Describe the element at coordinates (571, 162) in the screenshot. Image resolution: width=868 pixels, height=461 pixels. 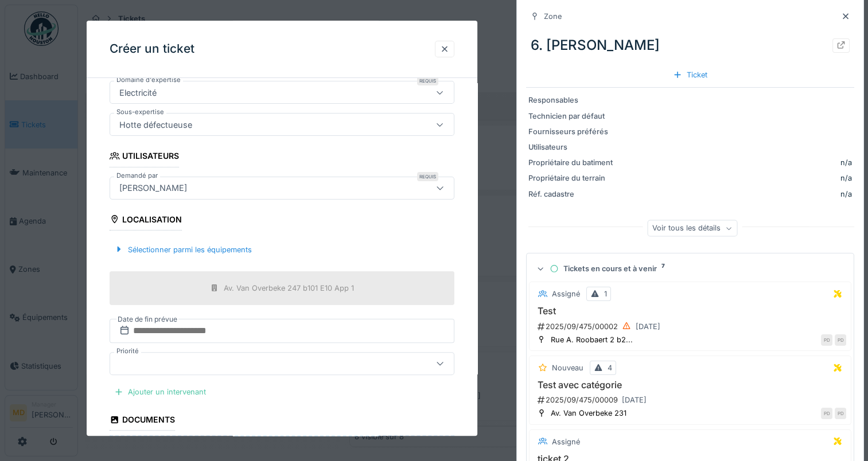
I see `div: Propriétaire du batiment` at that location.